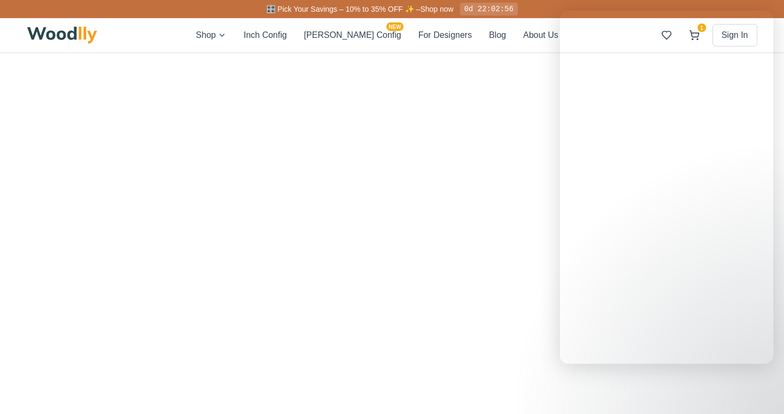 Image resolution: width=784 pixels, height=414 pixels. What do you see at coordinates (497, 35) in the screenshot?
I see `button: Blog` at bounding box center [497, 35].